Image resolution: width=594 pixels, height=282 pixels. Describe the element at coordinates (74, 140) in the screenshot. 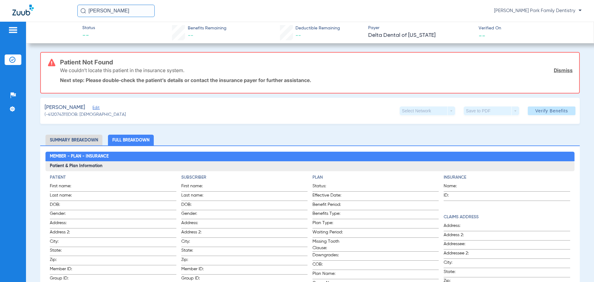

I see `li: Summary Breakdown` at that location.